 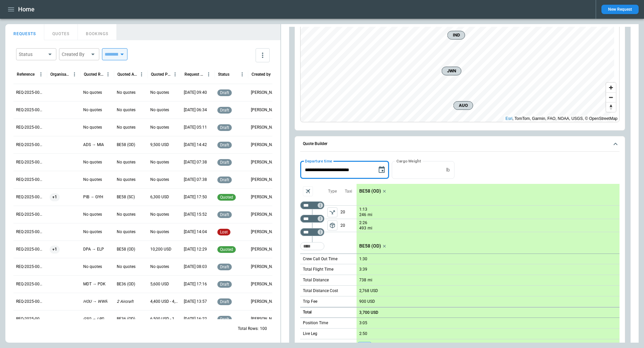 I want to click on p: DPA → ELP, so click(x=93, y=249).